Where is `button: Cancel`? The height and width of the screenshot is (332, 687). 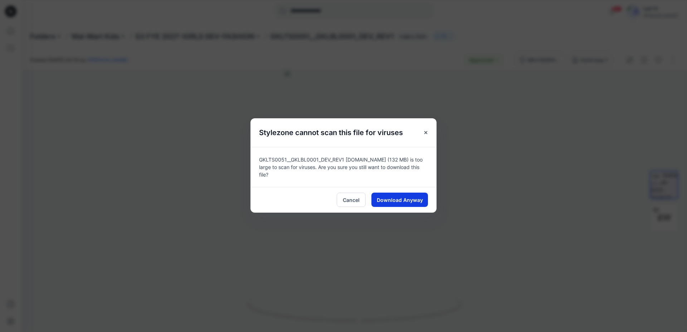
button: Cancel is located at coordinates (351, 200).